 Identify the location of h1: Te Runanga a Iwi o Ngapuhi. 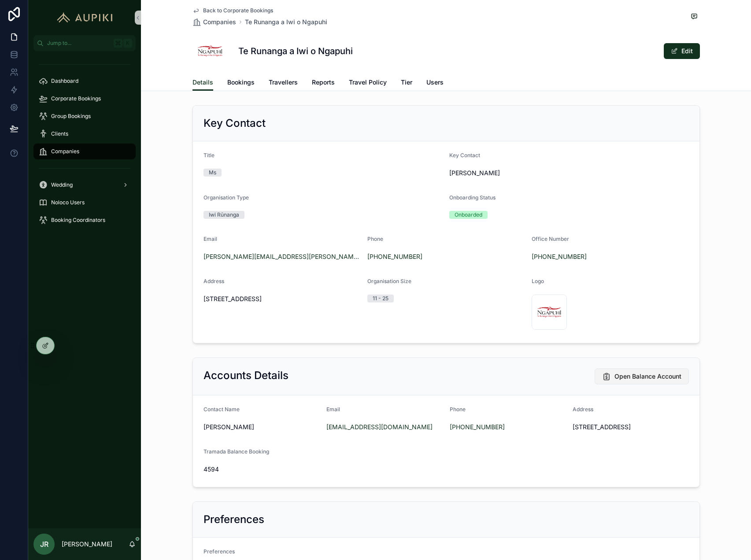
(295, 51).